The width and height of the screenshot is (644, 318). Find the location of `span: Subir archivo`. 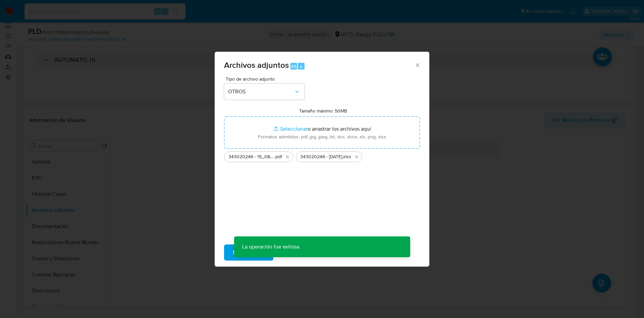

span: Subir archivo is located at coordinates (249, 253).